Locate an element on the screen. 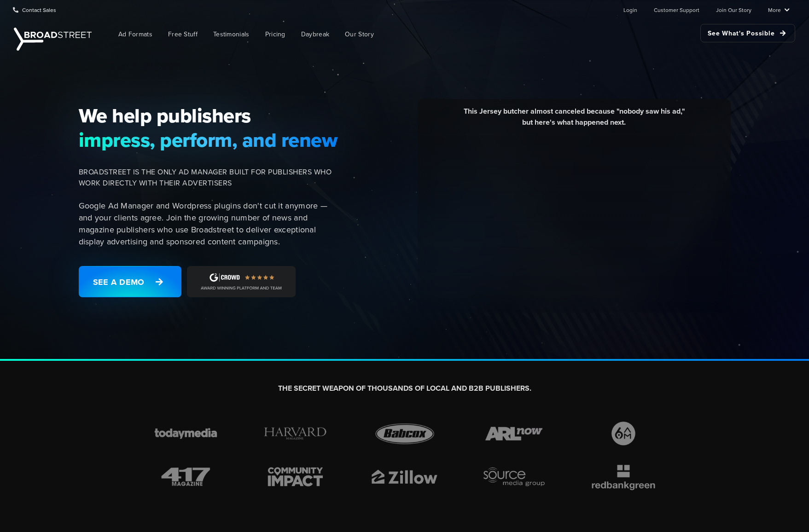 The height and width of the screenshot is (532, 809). span: Daybreak is located at coordinates (315, 34).